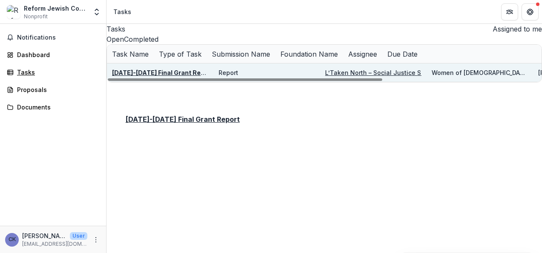 The image size is (542, 253). What do you see at coordinates (96, 240) in the screenshot?
I see `button: More` at bounding box center [96, 240].